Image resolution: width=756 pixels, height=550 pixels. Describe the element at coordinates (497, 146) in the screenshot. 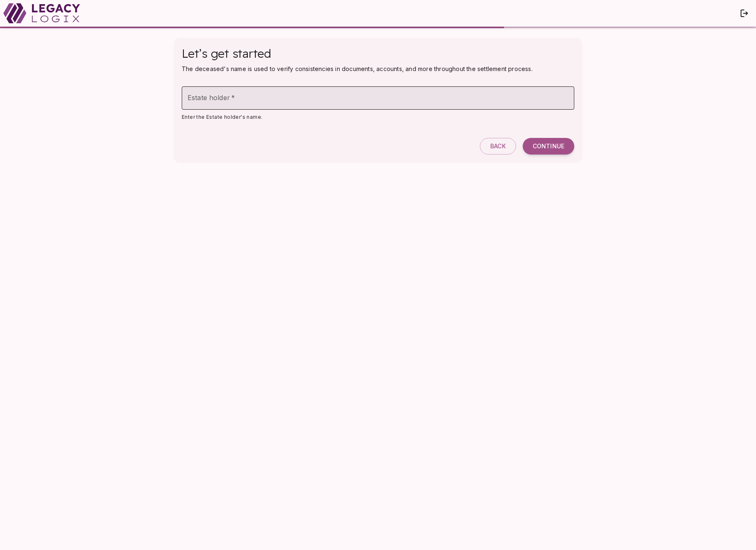

I see `span: Back` at that location.